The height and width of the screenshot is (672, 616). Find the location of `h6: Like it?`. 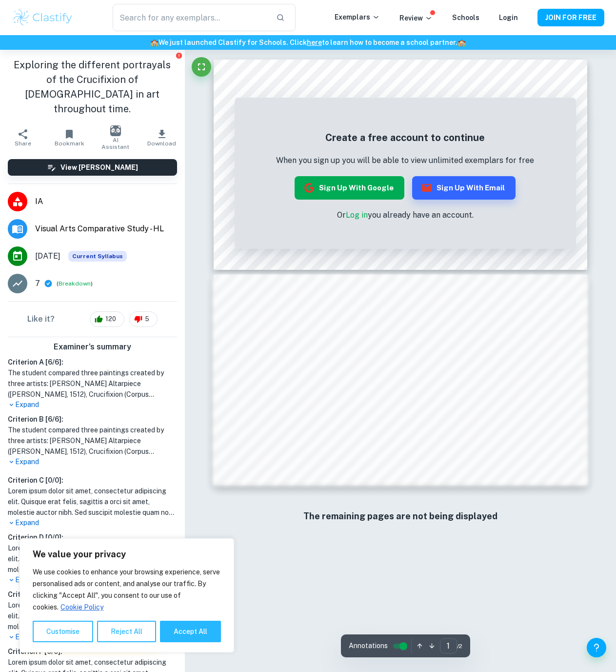

h6: Like it? is located at coordinates (41, 319).